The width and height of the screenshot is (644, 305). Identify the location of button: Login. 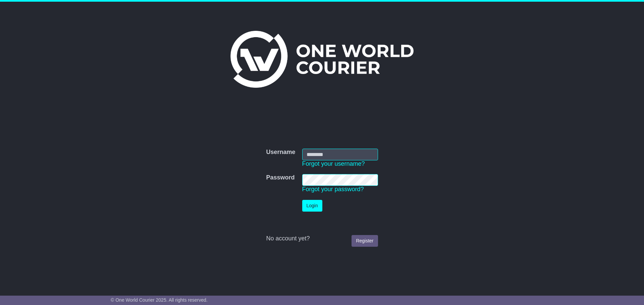
(312, 206).